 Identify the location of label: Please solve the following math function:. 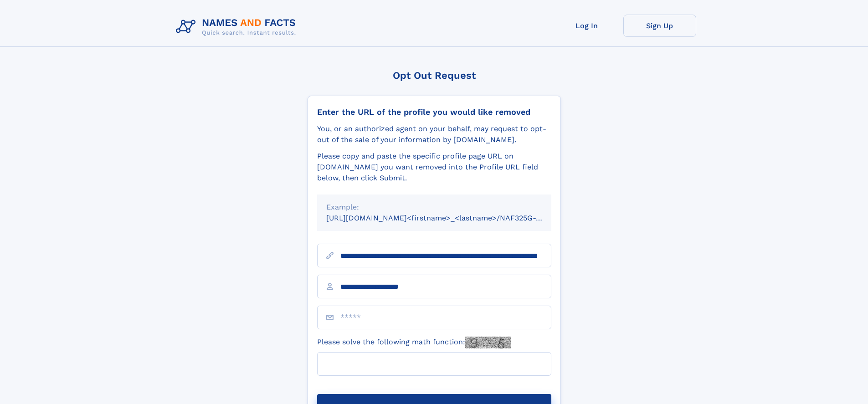
(414, 342).